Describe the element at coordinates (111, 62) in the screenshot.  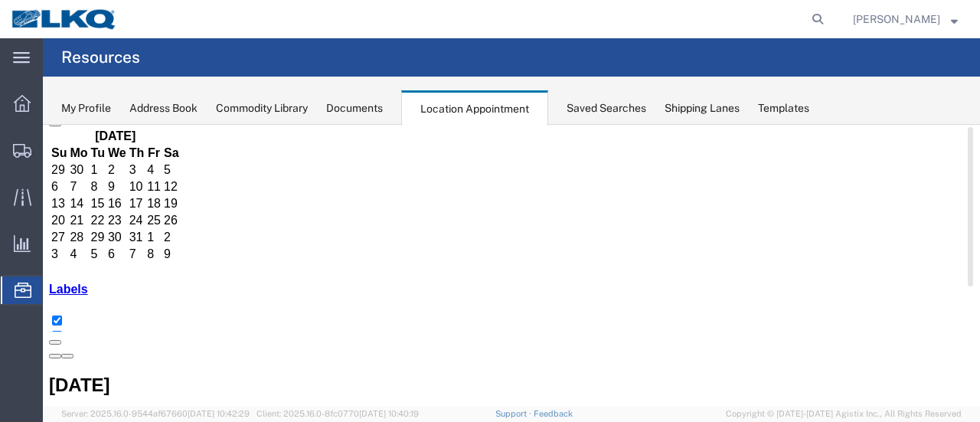
I see `td: 11` at that location.